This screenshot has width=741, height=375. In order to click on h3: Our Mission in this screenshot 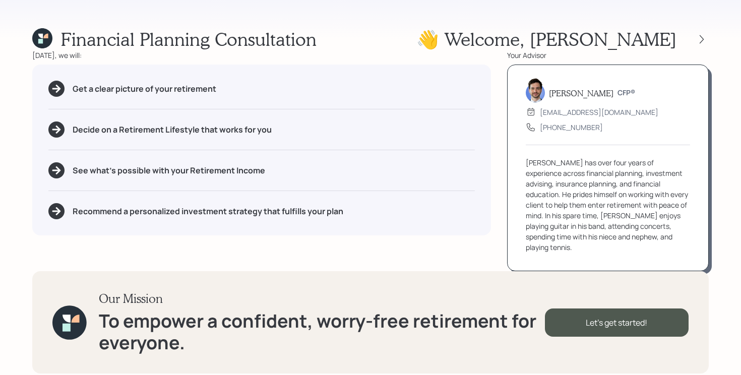, I will do `click(322, 299)`.